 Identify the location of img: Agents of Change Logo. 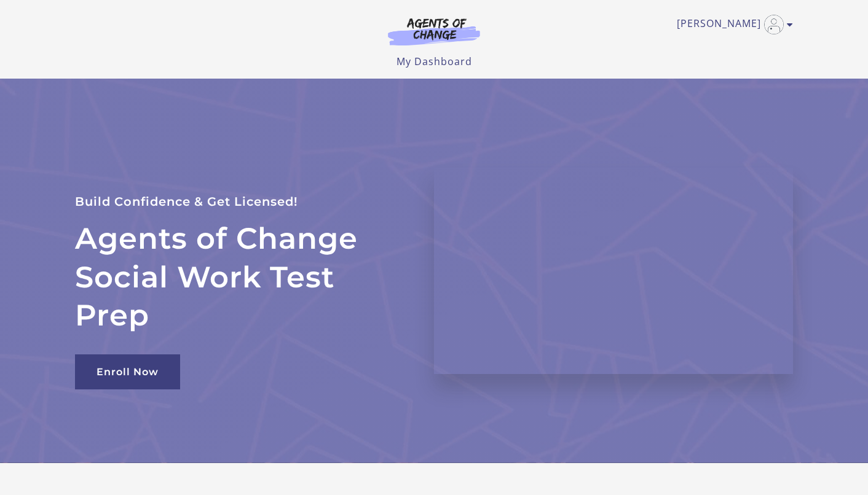
(434, 32).